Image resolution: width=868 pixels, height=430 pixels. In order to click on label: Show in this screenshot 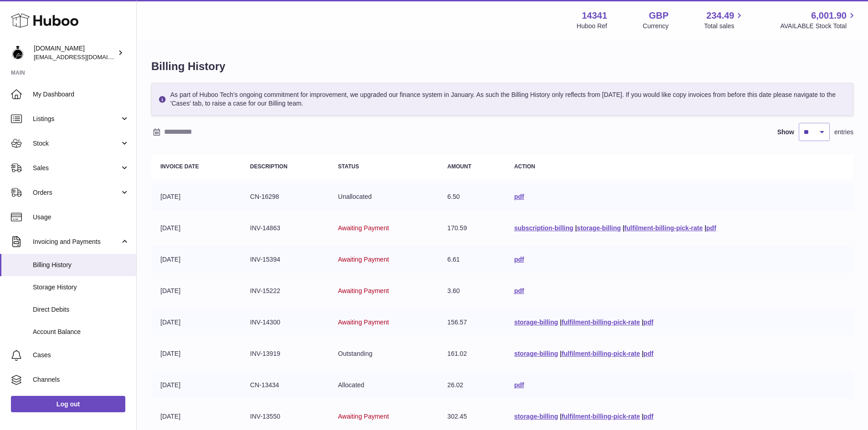, I will do `click(785, 132)`.